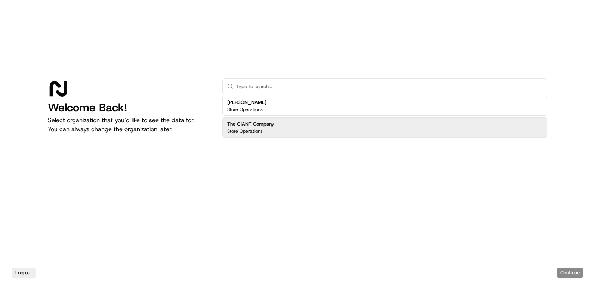  I want to click on input: Type to search..., so click(389, 86).